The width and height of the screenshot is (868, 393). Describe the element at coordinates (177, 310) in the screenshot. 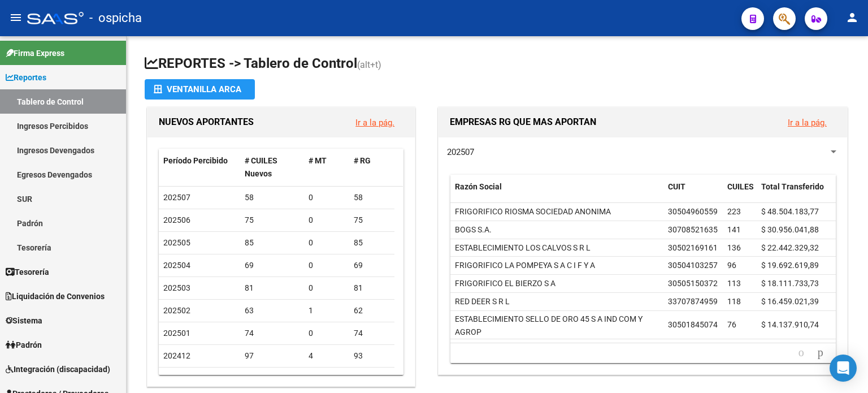

I see `span: 202502` at that location.